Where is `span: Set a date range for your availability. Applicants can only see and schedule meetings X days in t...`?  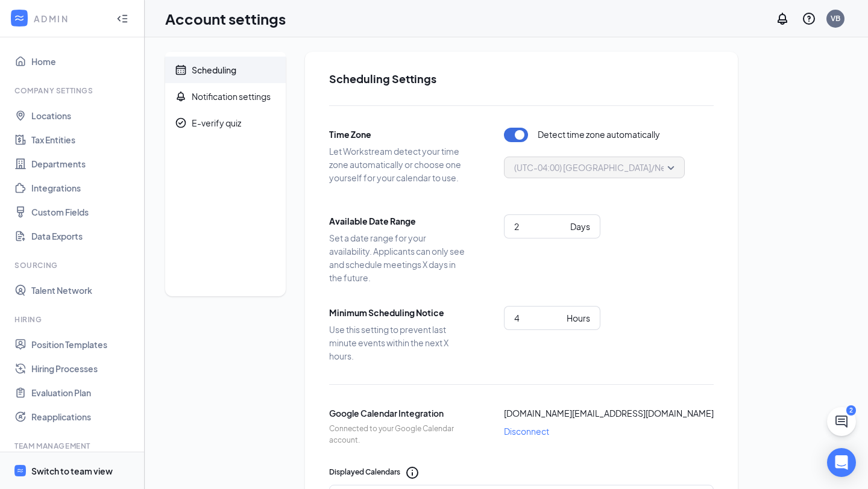 span: Set a date range for your availability. Applicants can only see and schedule meetings X days in t... is located at coordinates (399, 258).